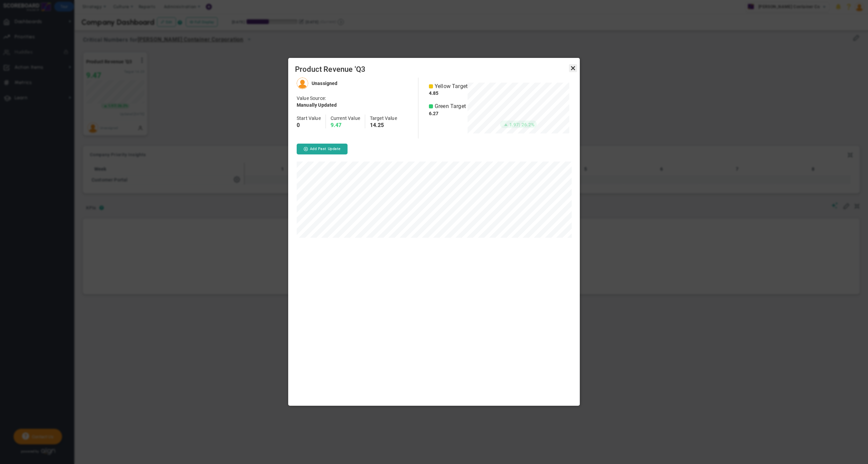 This screenshot has width=868, height=464. What do you see at coordinates (434, 69) in the screenshot?
I see `span: Product Revenue 'Q3` at bounding box center [434, 69].